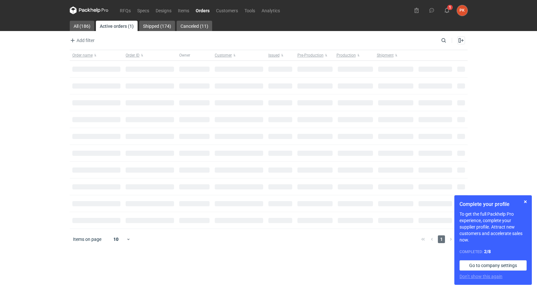 This screenshot has height=290, width=537. I want to click on a: Go to company settings, so click(493, 265).